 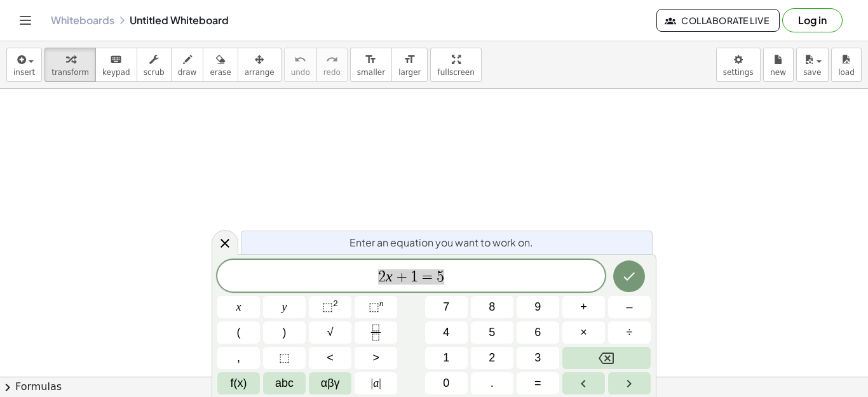 I want to click on span: fullscreen, so click(x=456, y=72).